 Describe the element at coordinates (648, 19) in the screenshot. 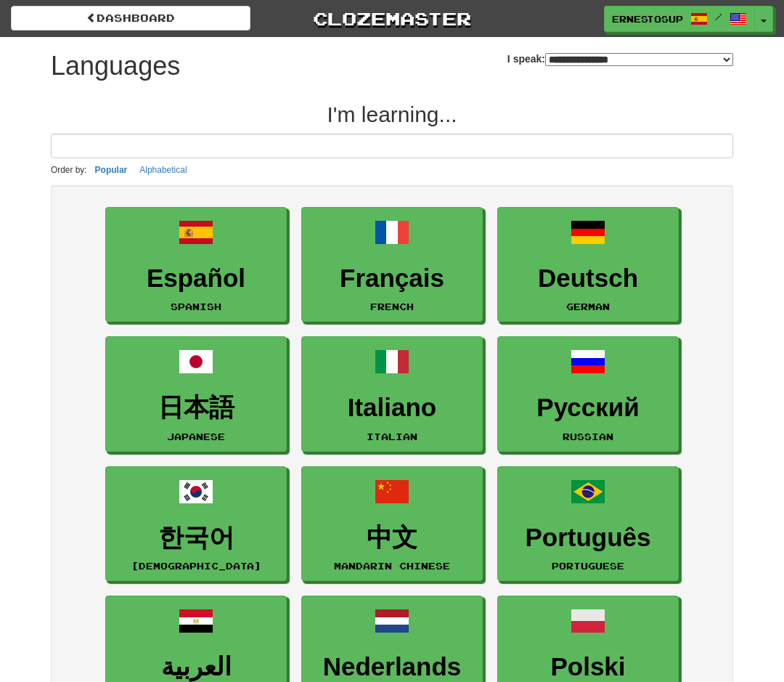

I see `span: ErnestoSUP` at that location.